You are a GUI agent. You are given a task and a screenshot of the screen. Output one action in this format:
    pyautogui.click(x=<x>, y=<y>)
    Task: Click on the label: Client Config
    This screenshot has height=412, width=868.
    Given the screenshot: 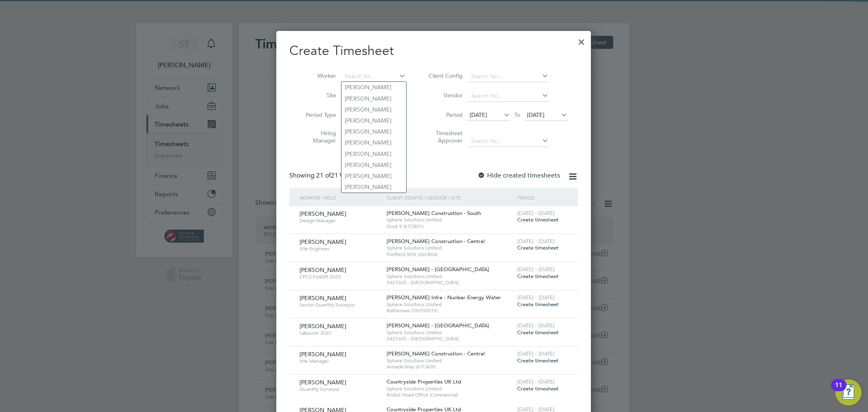 What is the action you would take?
    pyautogui.click(x=444, y=75)
    